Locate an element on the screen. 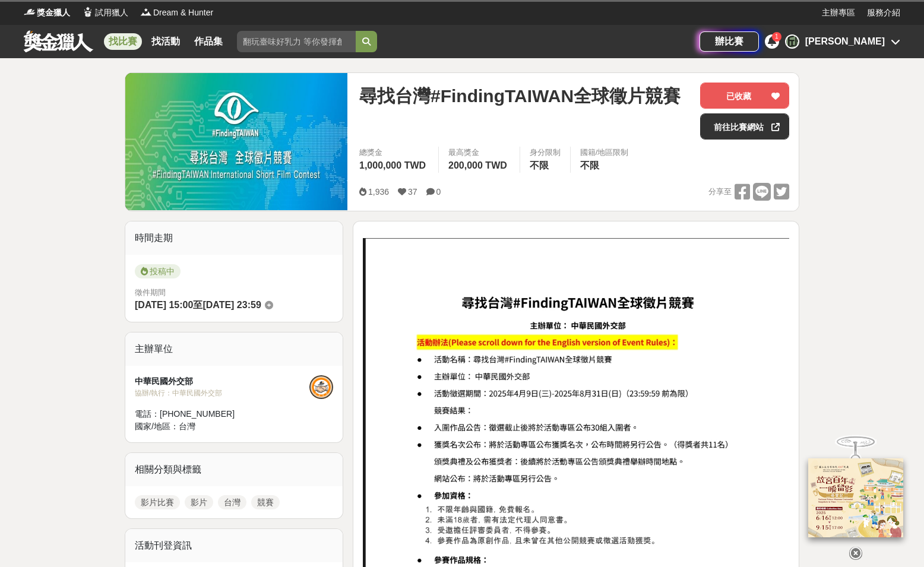  span: Dream & Hunter is located at coordinates (183, 13).